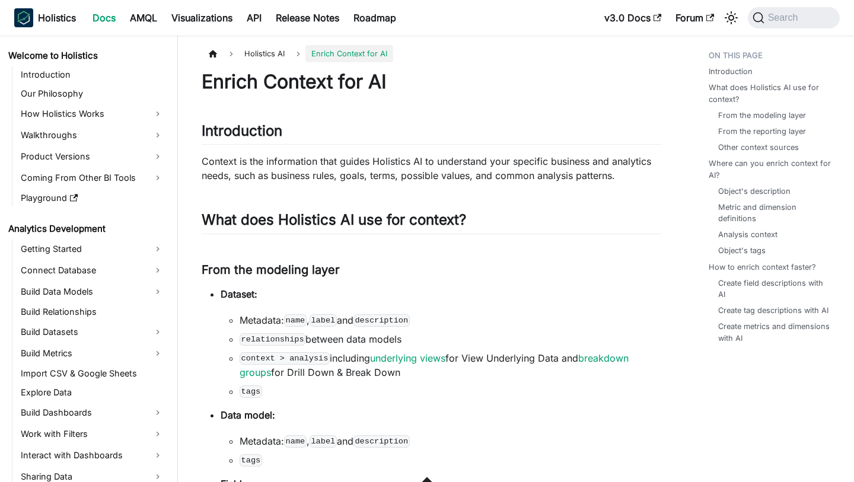  What do you see at coordinates (758, 147) in the screenshot?
I see `a: Other context sources` at bounding box center [758, 147].